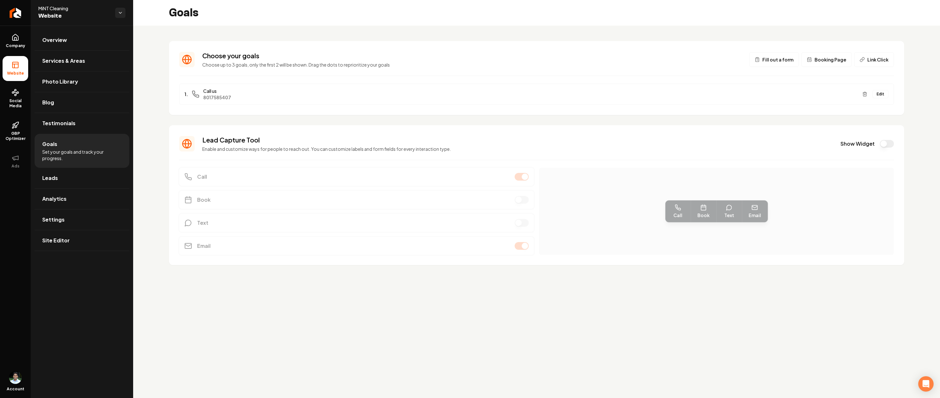  I want to click on span: Site Editor, so click(56, 240).